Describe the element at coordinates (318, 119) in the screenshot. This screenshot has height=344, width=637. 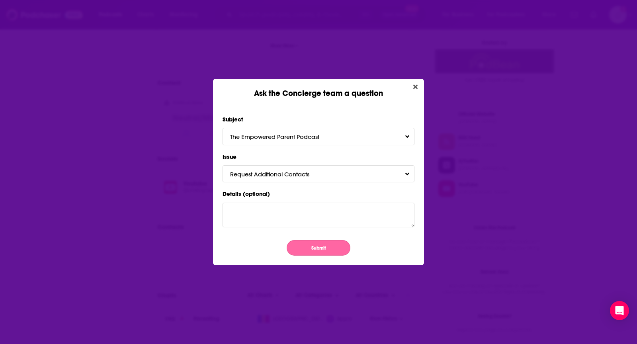
I see `label: Subject` at that location.